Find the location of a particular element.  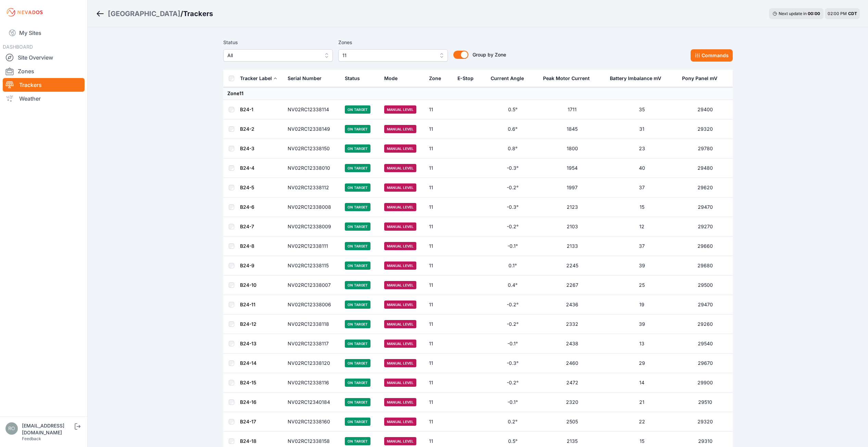

td: 0.5° is located at coordinates (513, 110).